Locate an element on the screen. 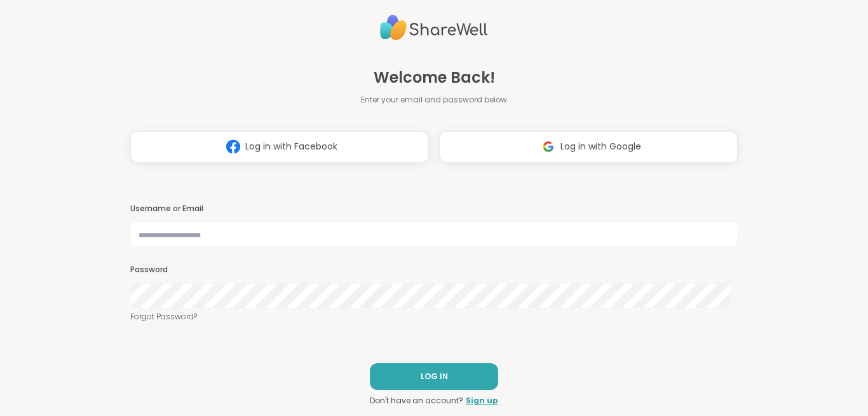  span: Don't have an account? is located at coordinates (417, 400).